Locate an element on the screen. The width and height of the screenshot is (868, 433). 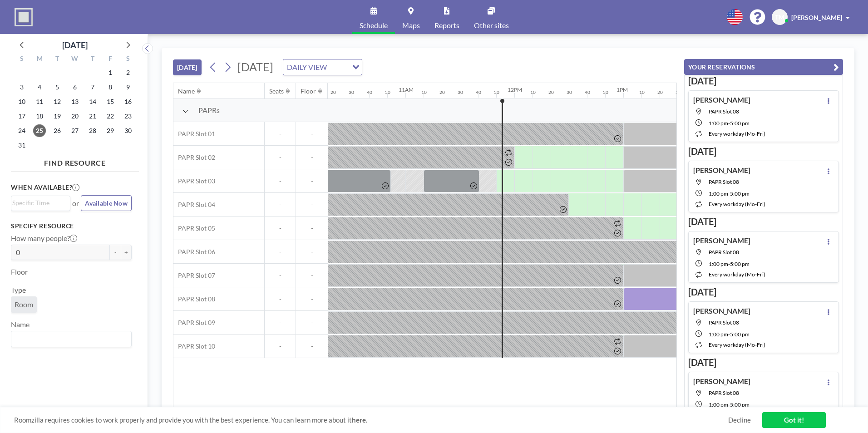
span: Sunday, August 31, 2025 is located at coordinates (22, 145).